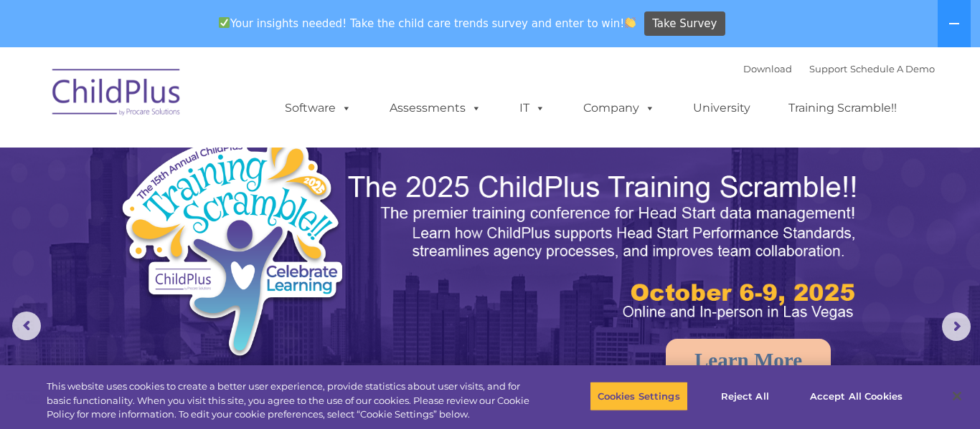 This screenshot has height=429, width=980. Describe the element at coordinates (828, 69) in the screenshot. I see `a: Support` at that location.